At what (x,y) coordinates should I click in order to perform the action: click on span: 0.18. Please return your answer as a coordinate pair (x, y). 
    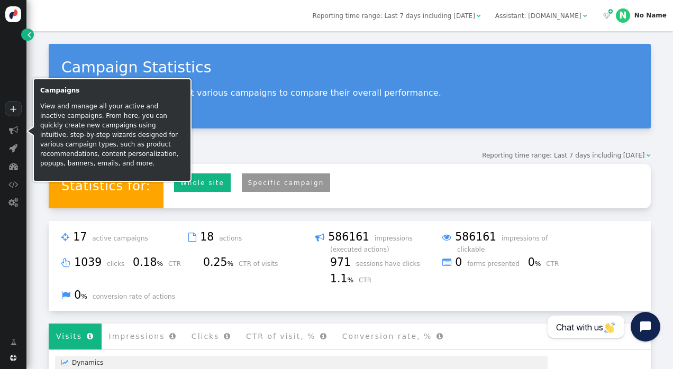
    Looking at the image, I should click on (149, 262).